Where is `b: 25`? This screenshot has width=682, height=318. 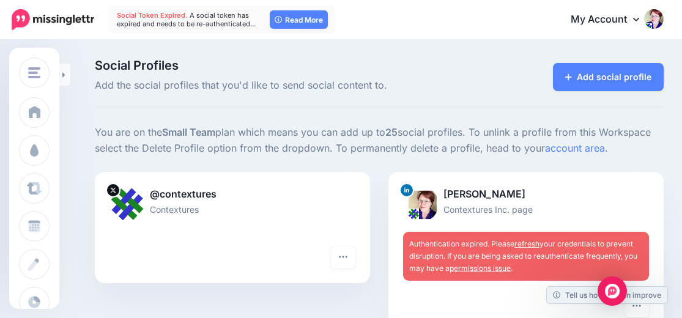
b: 25 is located at coordinates (392, 132).